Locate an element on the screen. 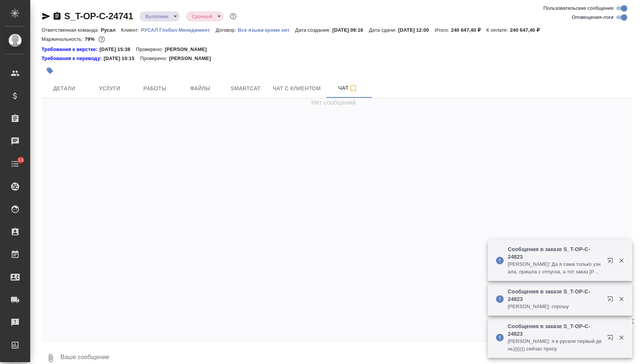 The height and width of the screenshot is (364, 640). span: Чат с клиентом is located at coordinates (297, 88).